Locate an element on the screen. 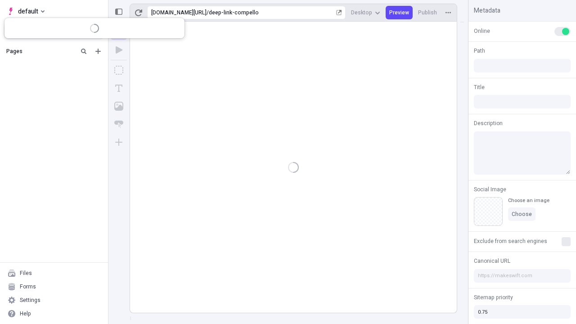 The image size is (576, 324). button: Preview is located at coordinates (399, 13).